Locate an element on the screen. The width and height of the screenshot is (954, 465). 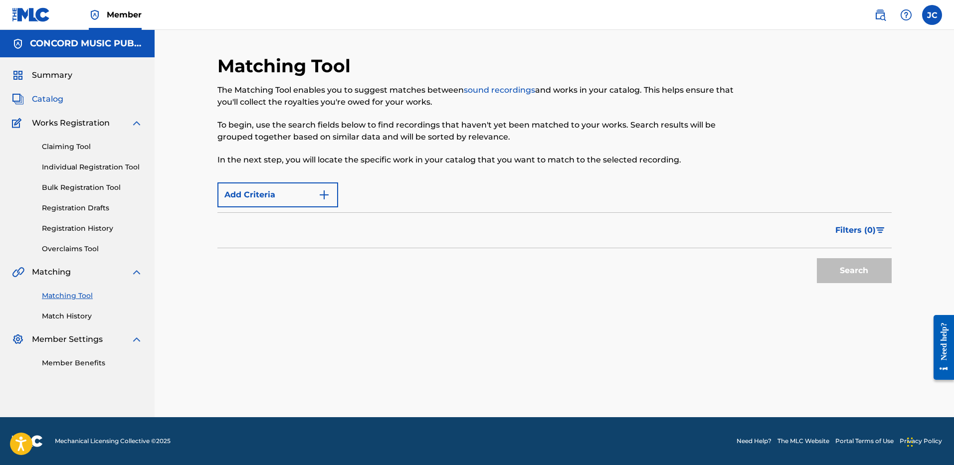
a: Overclaims Tool is located at coordinates (92, 249).